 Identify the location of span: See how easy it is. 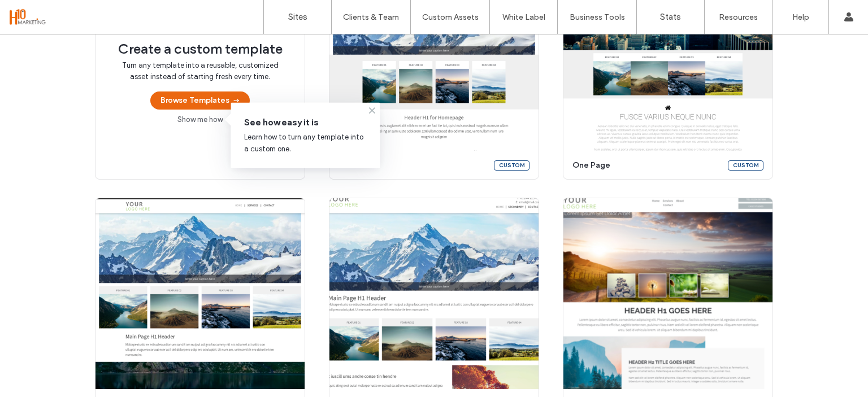
(305, 123).